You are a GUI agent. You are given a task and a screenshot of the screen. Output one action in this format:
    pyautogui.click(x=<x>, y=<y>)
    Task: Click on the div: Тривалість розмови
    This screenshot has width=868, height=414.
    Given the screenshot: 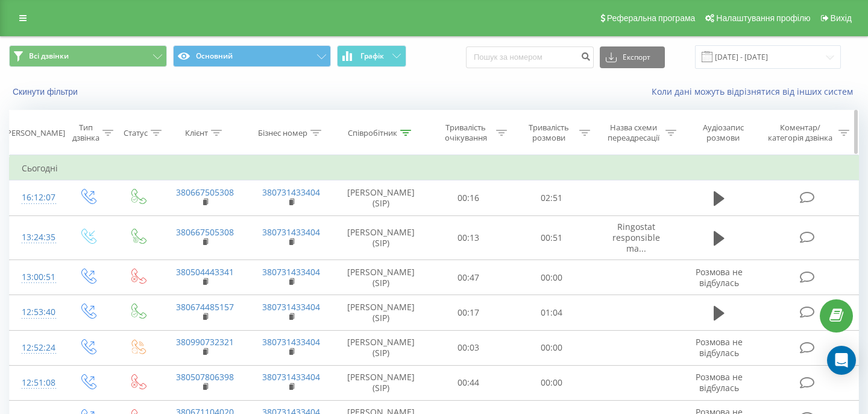 What is the action you would take?
    pyautogui.click(x=549, y=132)
    